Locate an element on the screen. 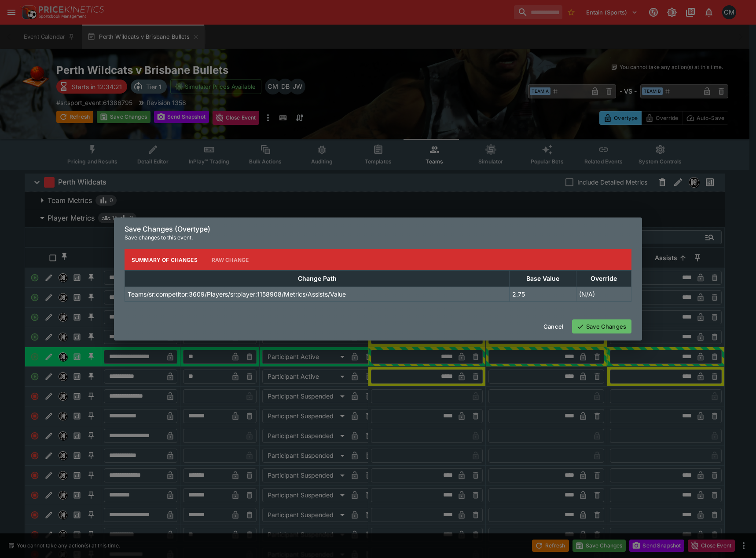 Image resolution: width=756 pixels, height=558 pixels. button: Raw Change is located at coordinates (230, 260).